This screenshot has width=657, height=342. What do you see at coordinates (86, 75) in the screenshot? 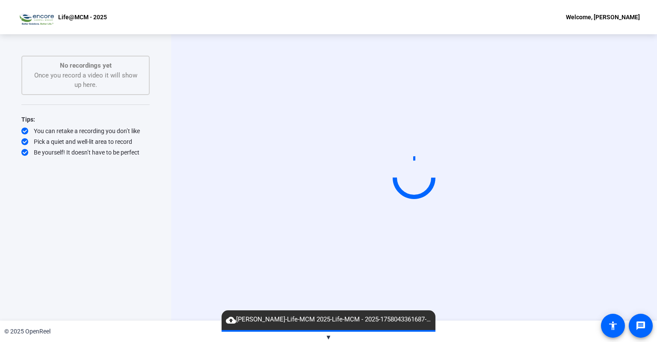
I see `div: Once you record a video it will show up here.` at bounding box center [86, 75].